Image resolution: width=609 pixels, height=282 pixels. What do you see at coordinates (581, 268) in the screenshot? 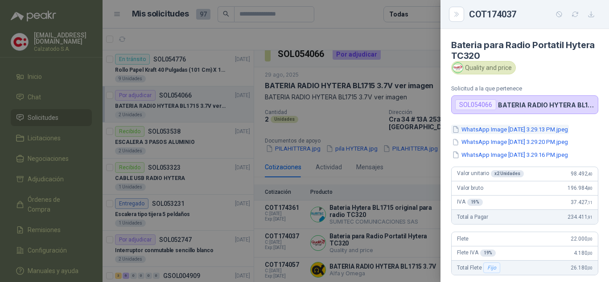
I see `span: 26.180` at bounding box center [581, 268].